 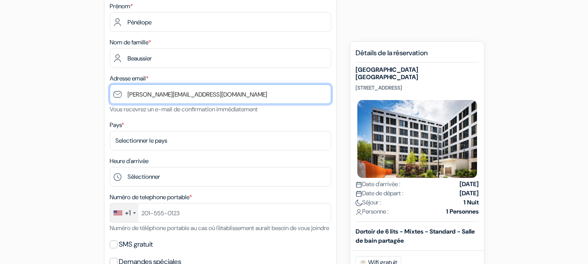 What do you see at coordinates (358, 203) in the screenshot?
I see `img: moon.svg` at bounding box center [358, 203].